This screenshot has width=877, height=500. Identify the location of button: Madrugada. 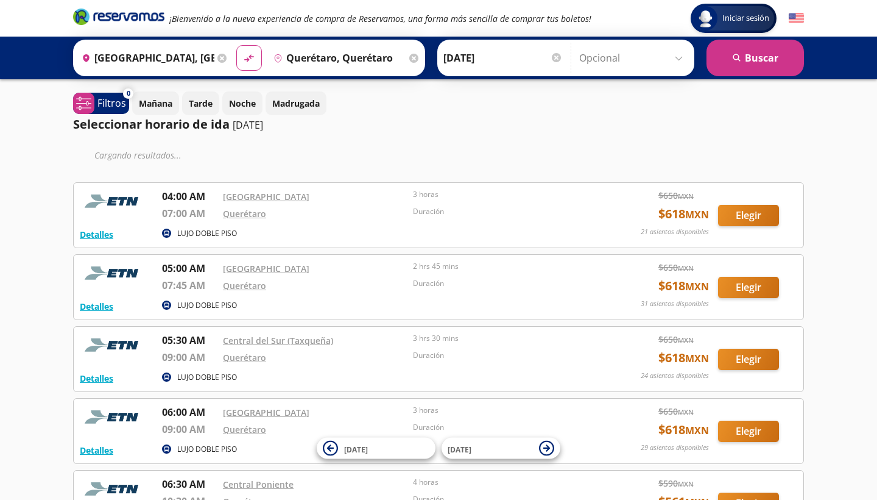
(296, 103).